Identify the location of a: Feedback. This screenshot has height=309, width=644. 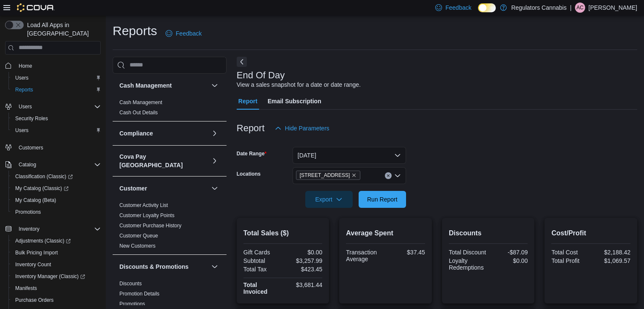
(184, 33).